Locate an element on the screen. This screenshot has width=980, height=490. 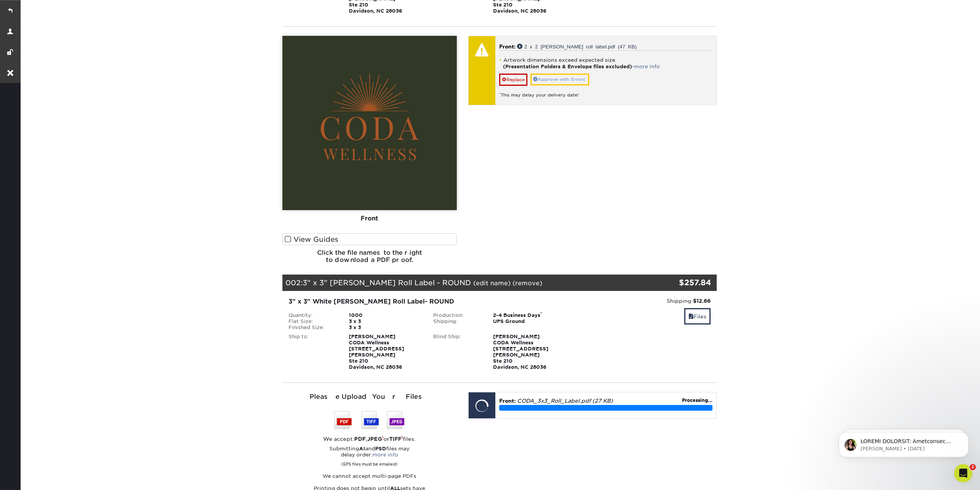
img: We accept: PSD, TIFF, or JPEG (JPG) is located at coordinates (370, 420).